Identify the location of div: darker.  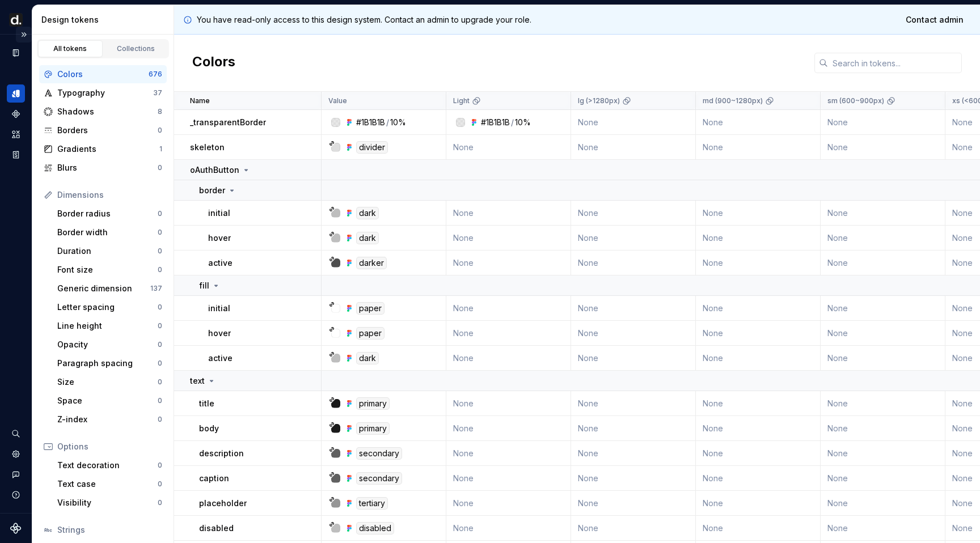
(371, 263).